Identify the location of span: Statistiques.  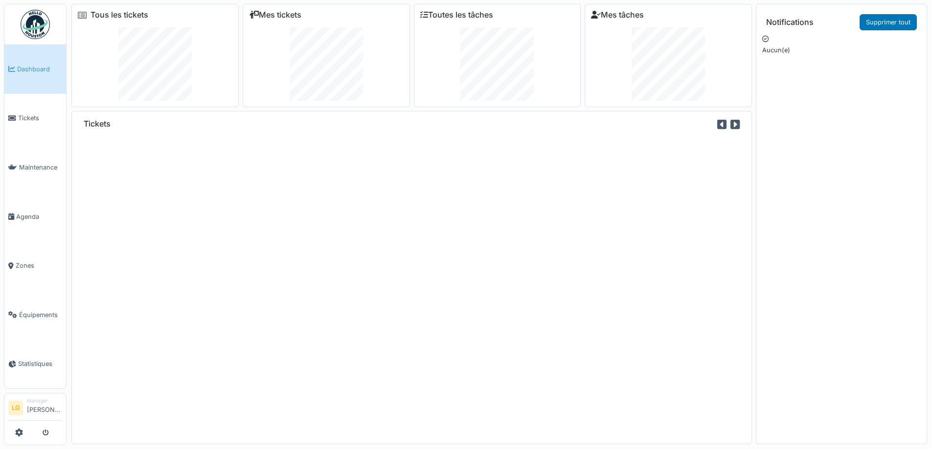
(40, 364).